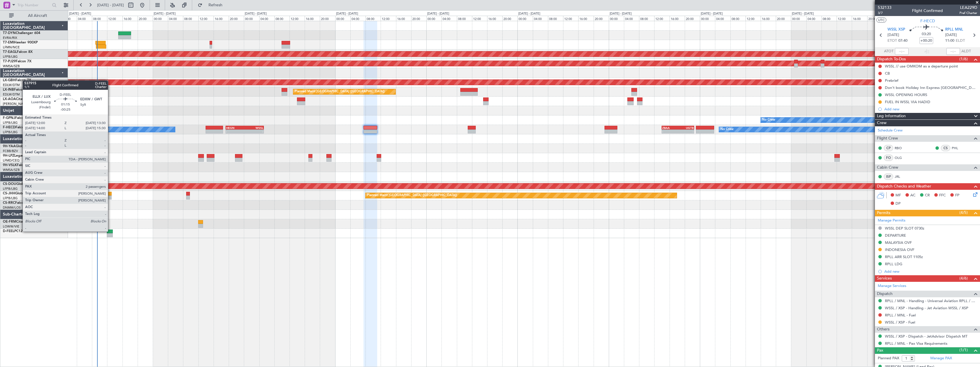 The width and height of the screenshot is (980, 367). What do you see at coordinates (903, 256) in the screenshot?
I see `div: RPLL ARR SLOT 1105z` at bounding box center [903, 256].